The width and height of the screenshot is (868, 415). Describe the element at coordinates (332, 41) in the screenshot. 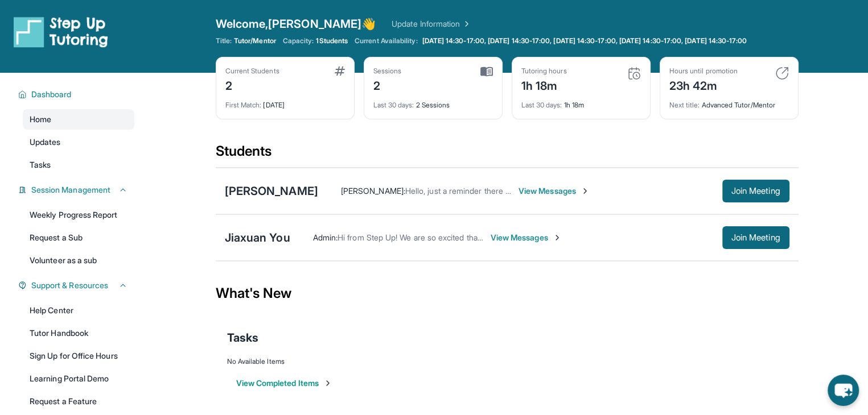

I see `span: 1 Students` at that location.